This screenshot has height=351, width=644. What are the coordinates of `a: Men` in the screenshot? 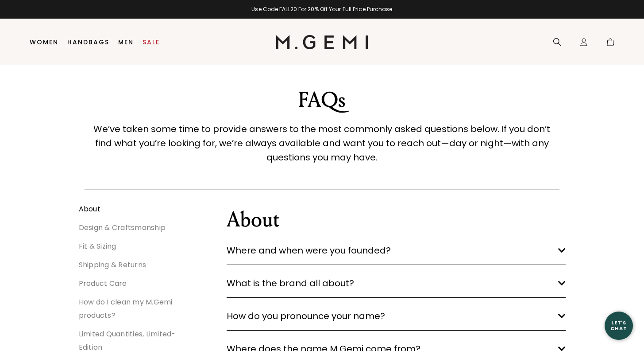 It's located at (126, 42).